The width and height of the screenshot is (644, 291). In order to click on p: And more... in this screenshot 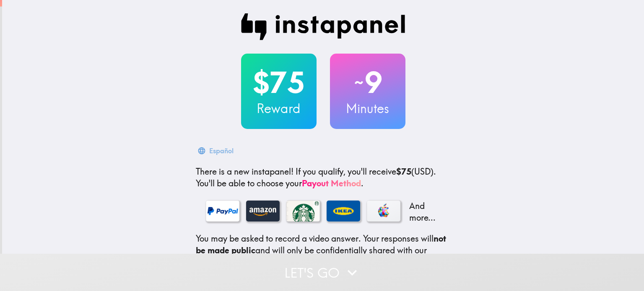, I will do `click(424, 212)`.